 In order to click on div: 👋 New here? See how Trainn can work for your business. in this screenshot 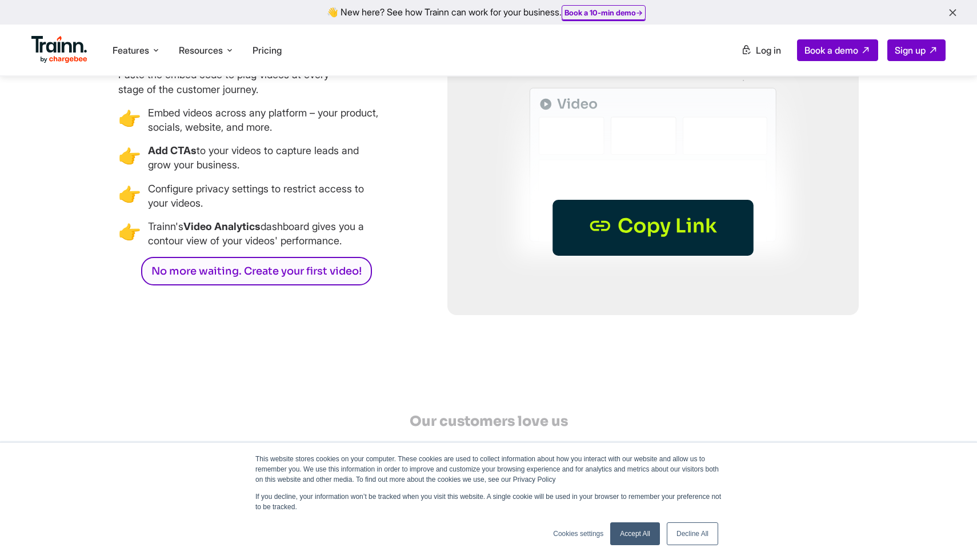, I will do `click(488, 12)`.